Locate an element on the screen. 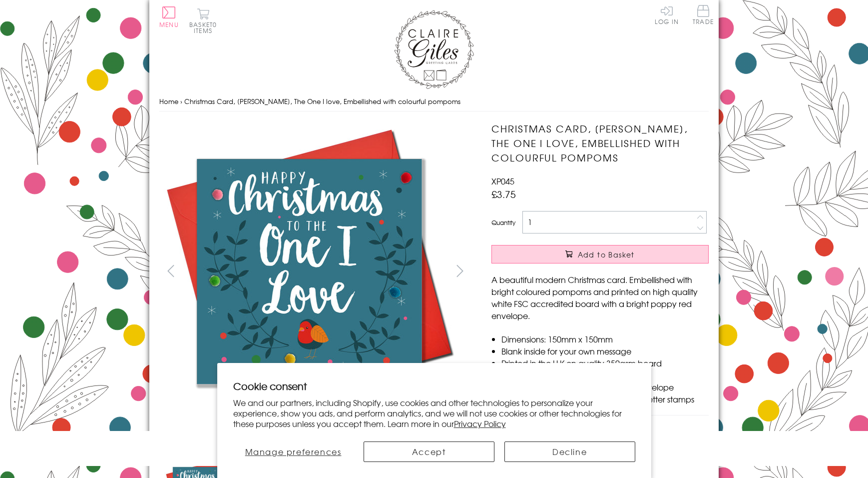  button: Basket0 items is located at coordinates (203, 20).